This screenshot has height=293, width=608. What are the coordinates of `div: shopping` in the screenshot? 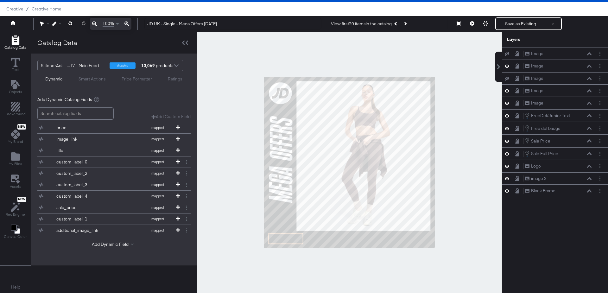 It's located at (123, 66).